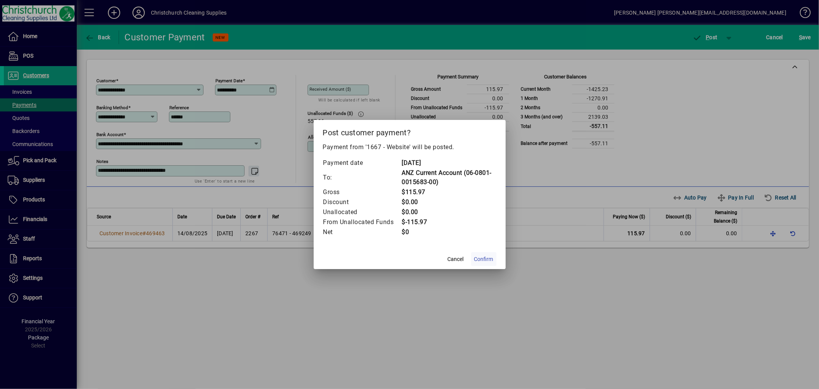 The image size is (819, 389). Describe the element at coordinates (449, 222) in the screenshot. I see `td: $-115.97` at that location.